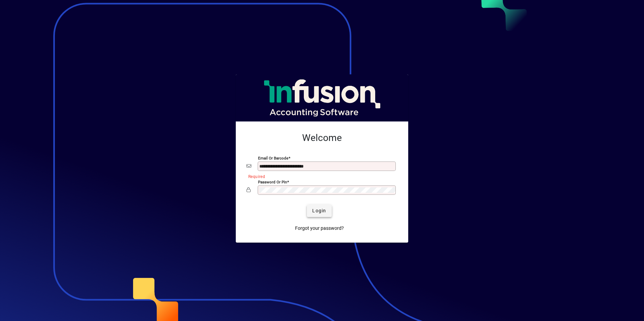 The width and height of the screenshot is (644, 321). Describe the element at coordinates (273, 158) in the screenshot. I see `mat-label: Email or Barcode` at that location.